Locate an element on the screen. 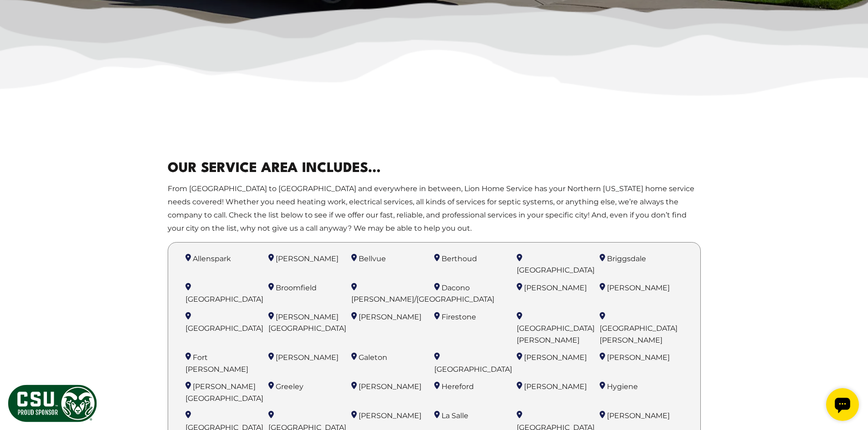 This screenshot has height=430, width=868. span: Firestone is located at coordinates (459, 317).